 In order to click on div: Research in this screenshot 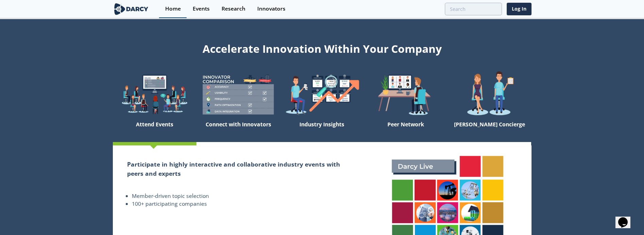, I will do `click(233, 9)`.